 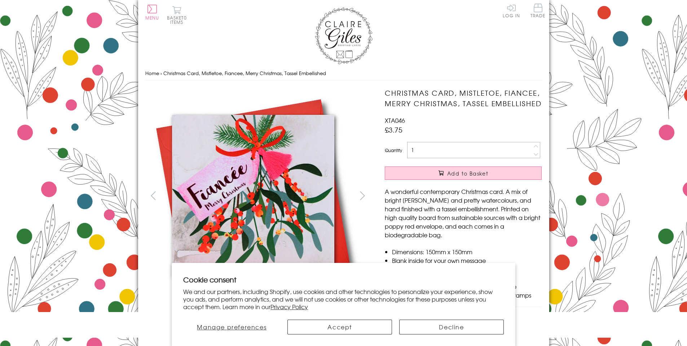 What do you see at coordinates (343, 299) in the screenshot?
I see `p: We and our partners, including Shopify, use cookies and other technologies to personalize your ex...` at bounding box center [343, 299].